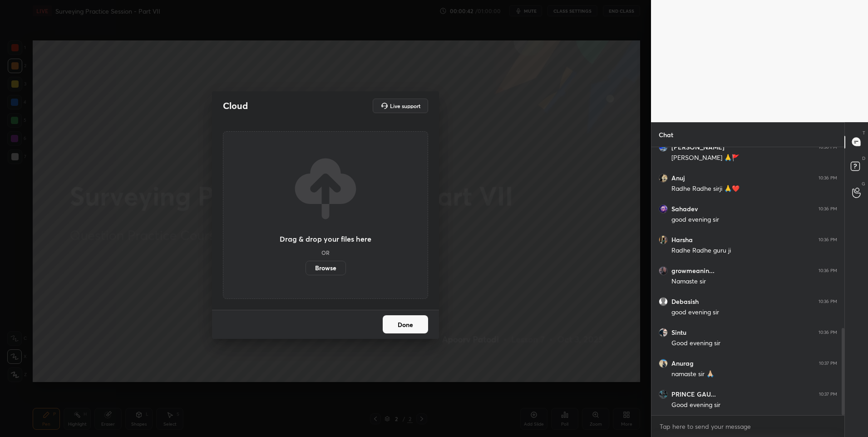 This screenshot has height=437, width=868. What do you see at coordinates (685, 209) in the screenshot?
I see `h6: Sahadev` at bounding box center [685, 209].